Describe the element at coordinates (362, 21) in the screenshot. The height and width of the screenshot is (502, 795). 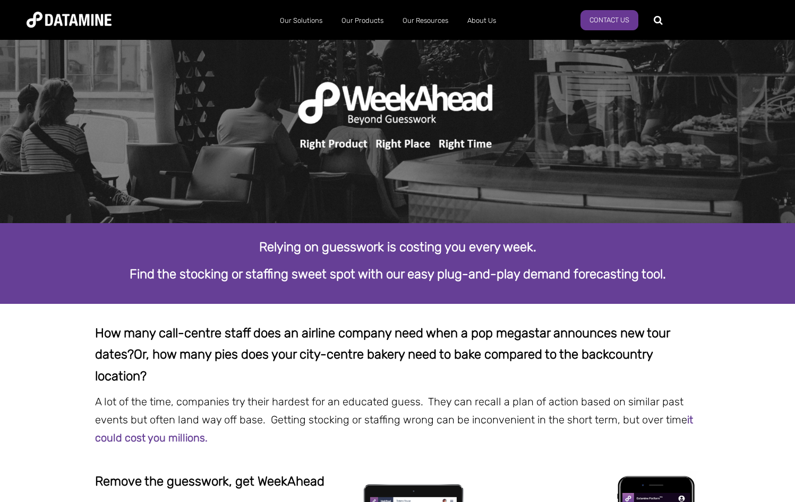
I see `a: Our Products` at that location.